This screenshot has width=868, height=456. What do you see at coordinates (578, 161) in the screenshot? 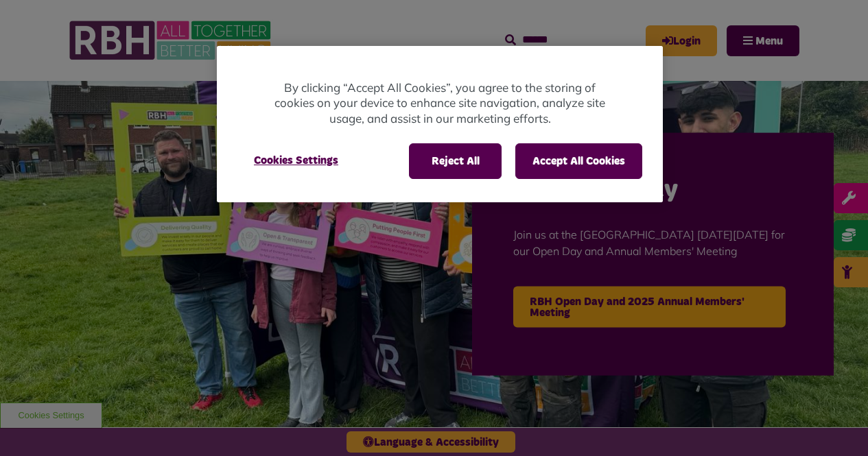
I see `button: Accept All Cookies` at bounding box center [578, 161].